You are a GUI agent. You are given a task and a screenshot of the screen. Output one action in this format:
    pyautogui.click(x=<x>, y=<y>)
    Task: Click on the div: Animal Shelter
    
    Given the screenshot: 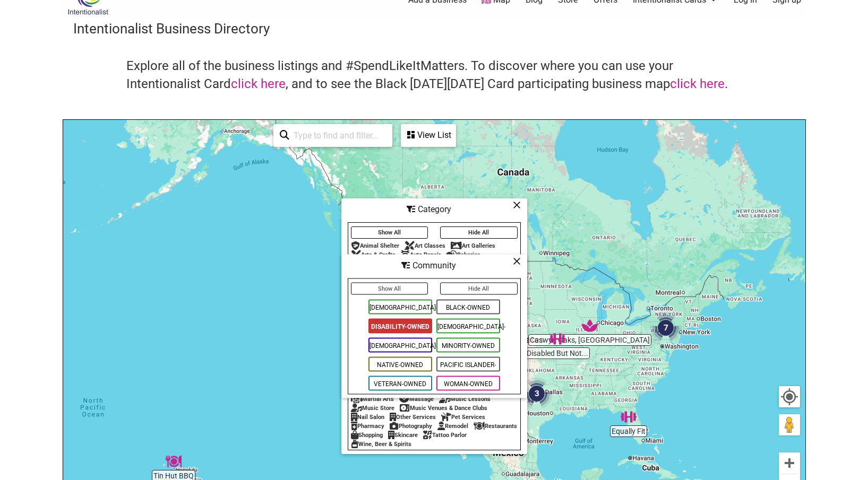 What is the action you would take?
    pyautogui.click(x=375, y=246)
    